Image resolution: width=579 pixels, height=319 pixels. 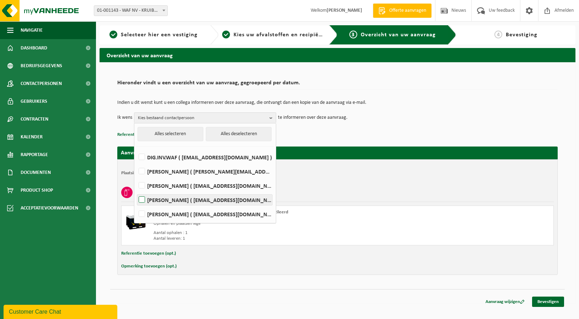 What do you see at coordinates (313, 118) in the screenshot?
I see `p: te informeren over deze aanvraag.` at bounding box center [313, 118].